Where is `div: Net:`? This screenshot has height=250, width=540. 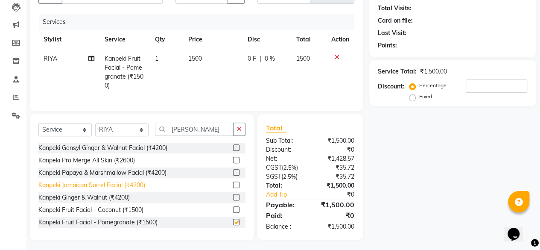 div: Net: is located at coordinates (285, 158).